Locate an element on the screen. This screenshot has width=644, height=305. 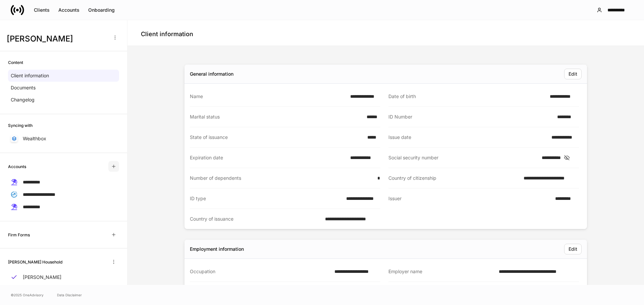
span: © 2025 OneAdvisory is located at coordinates (27, 295).